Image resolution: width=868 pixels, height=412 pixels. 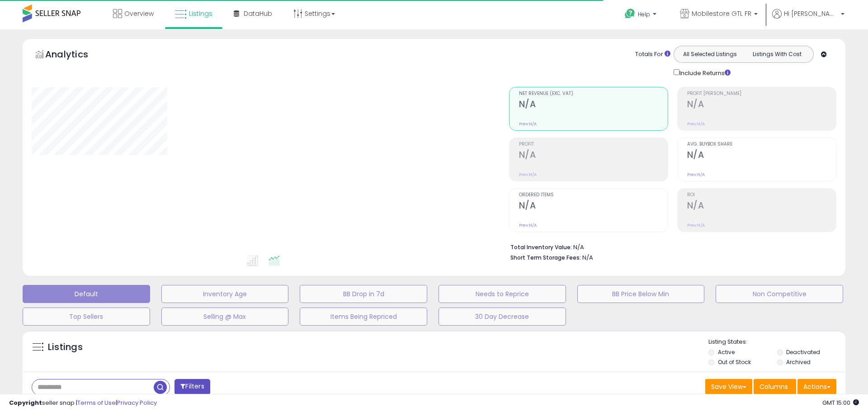 I want to click on button: Default, so click(x=87, y=294).